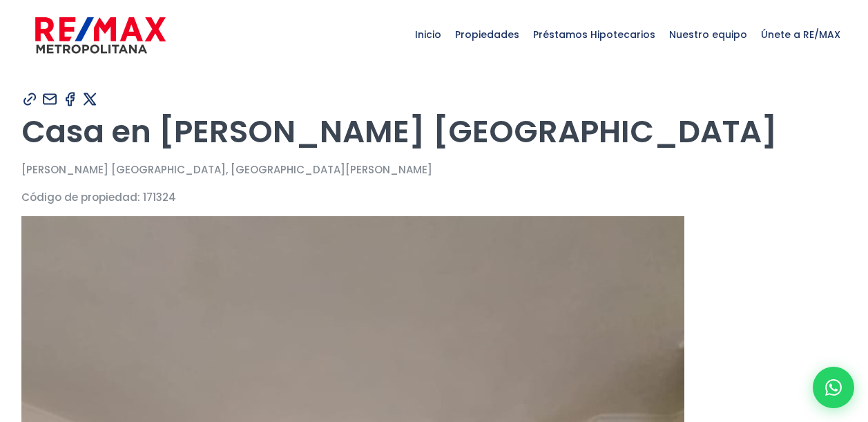 The width and height of the screenshot is (868, 422). I want to click on span: Únete a RE/MAX, so click(800, 34).